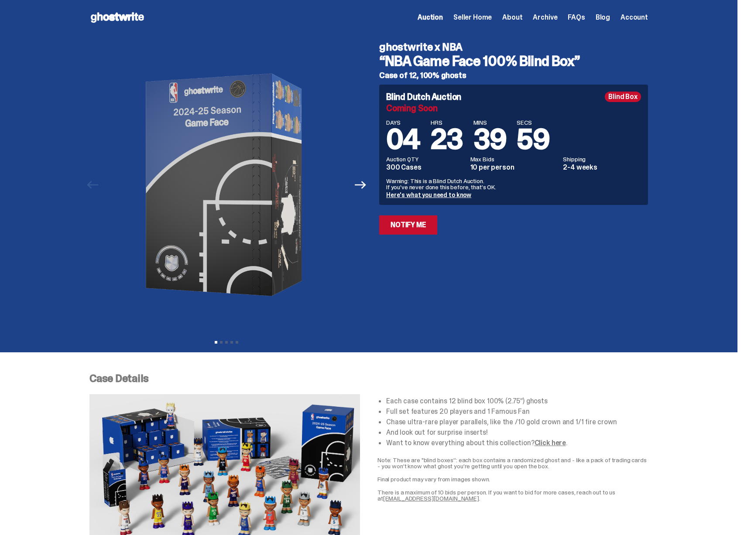 Image resolution: width=744 pixels, height=535 pixels. What do you see at coordinates (550, 443) in the screenshot?
I see `a: Click here` at bounding box center [550, 443].